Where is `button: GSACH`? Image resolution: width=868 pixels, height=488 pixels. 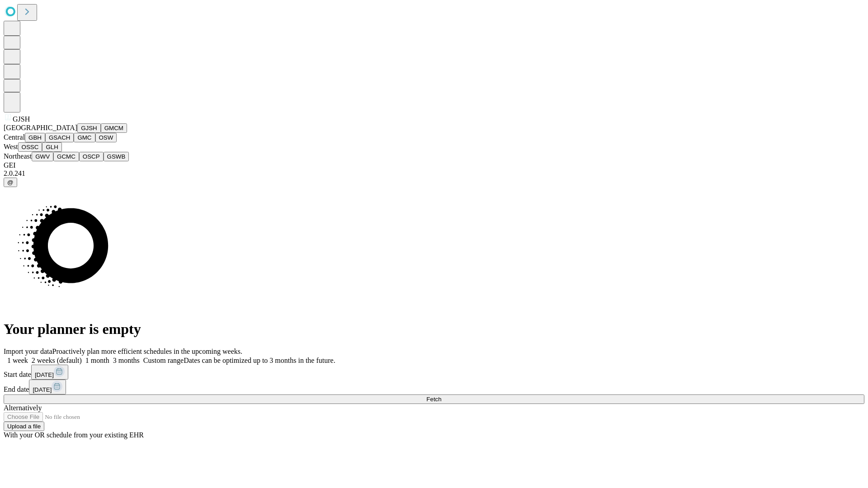 button: GSACH is located at coordinates (59, 138).